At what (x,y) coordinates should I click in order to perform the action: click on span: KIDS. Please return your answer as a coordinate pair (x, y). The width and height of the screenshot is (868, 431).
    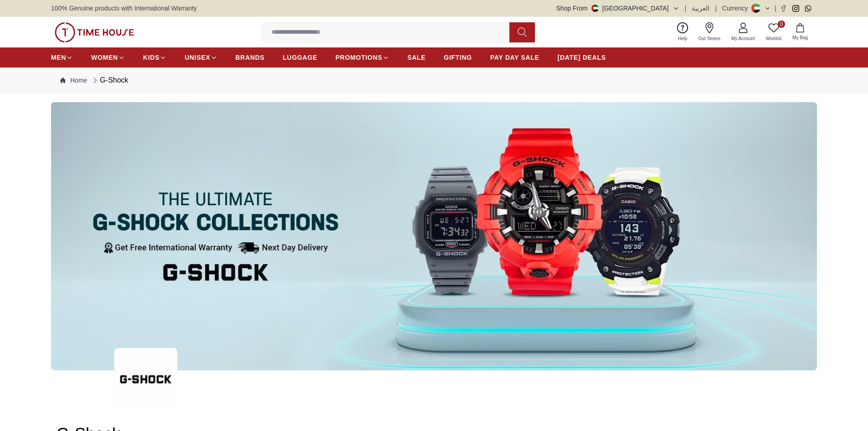
    Looking at the image, I should click on (151, 57).